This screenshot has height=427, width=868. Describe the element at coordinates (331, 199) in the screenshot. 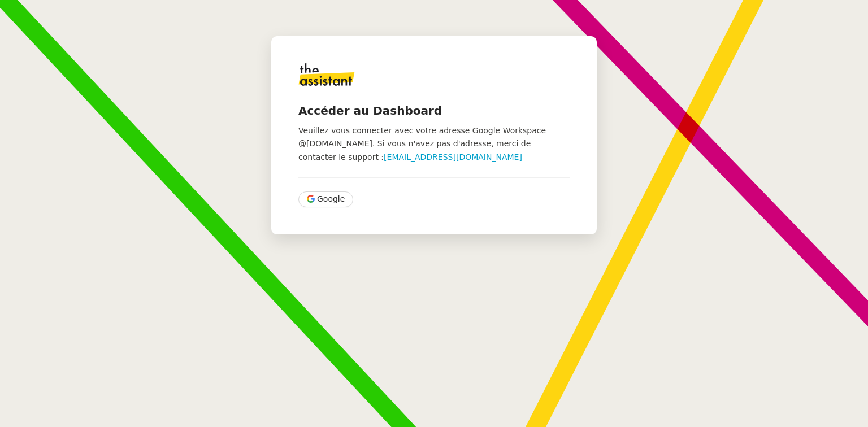

I see `span: Google` at that location.